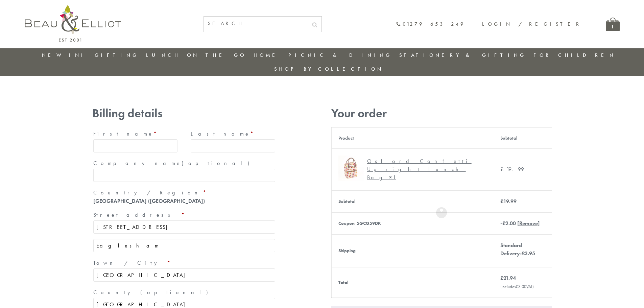 This screenshot has height=308, width=644. Describe the element at coordinates (117, 55) in the screenshot. I see `a: Gifting` at that location.